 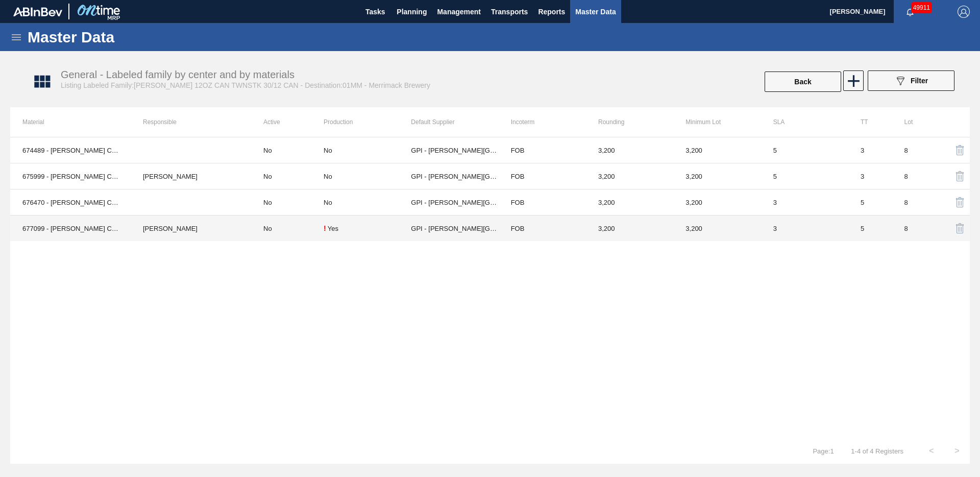 What do you see at coordinates (190, 122) in the screenshot?
I see `th: Responsible` at bounding box center [190, 122].